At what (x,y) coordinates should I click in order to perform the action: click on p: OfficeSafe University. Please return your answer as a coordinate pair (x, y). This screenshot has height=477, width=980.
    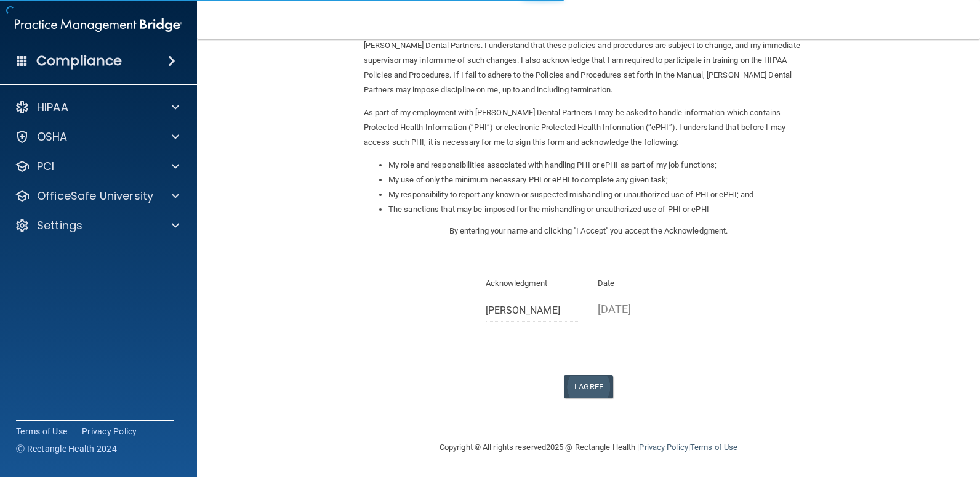
    Looking at the image, I should click on (95, 196).